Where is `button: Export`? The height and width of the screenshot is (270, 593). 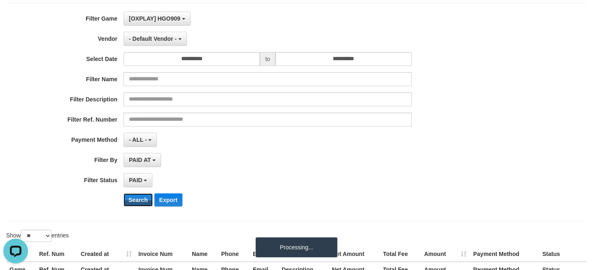 button: Export is located at coordinates (168, 200).